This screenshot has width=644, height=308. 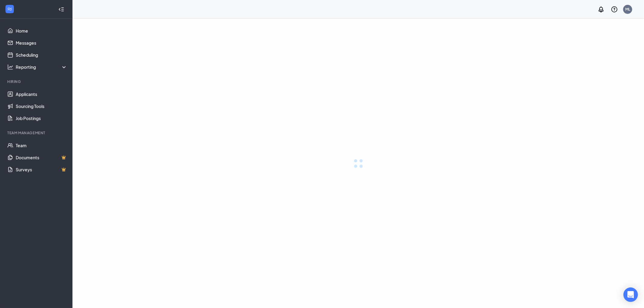 What do you see at coordinates (601, 9) in the screenshot?
I see `svg: Notifications` at bounding box center [601, 9].